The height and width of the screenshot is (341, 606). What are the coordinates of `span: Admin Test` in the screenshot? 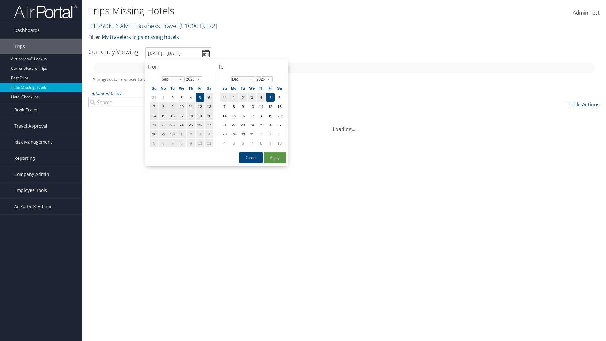 It's located at (586, 13).